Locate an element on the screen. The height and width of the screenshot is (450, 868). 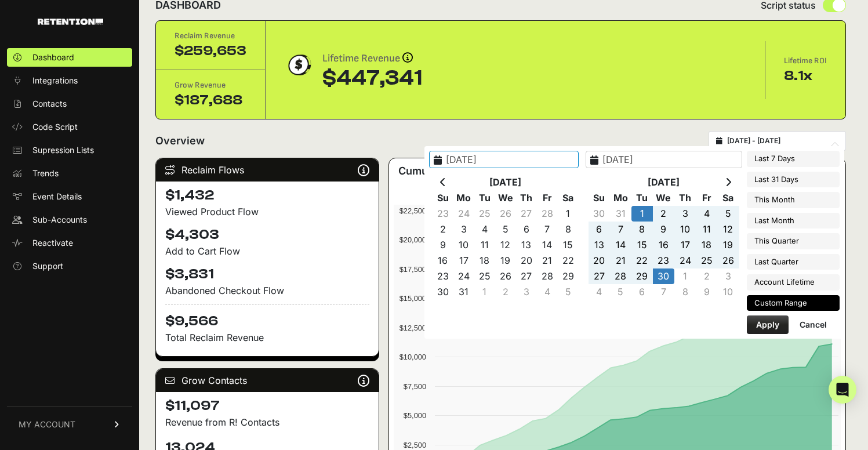
th: Fr is located at coordinates (706, 198).